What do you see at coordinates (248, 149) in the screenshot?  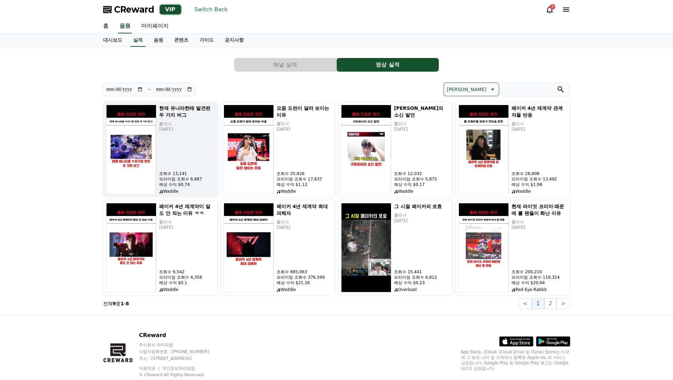 I see `img: 요즘 도란이 달라 보이는 이유` at bounding box center [248, 149].